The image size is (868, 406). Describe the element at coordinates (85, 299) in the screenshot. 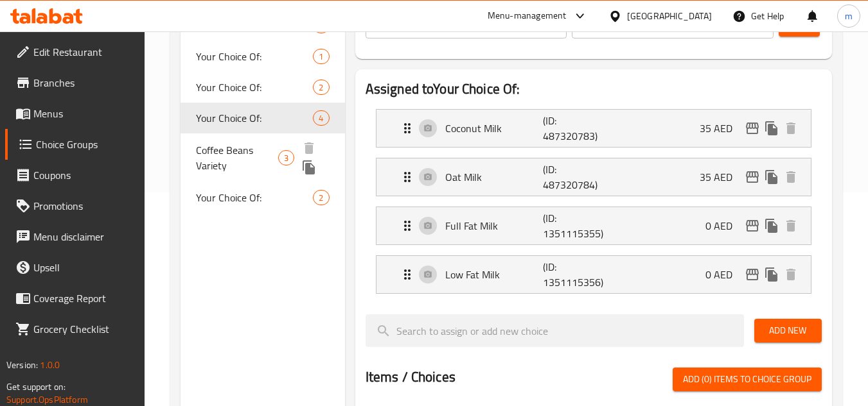

I see `span: Coverage Report` at that location.